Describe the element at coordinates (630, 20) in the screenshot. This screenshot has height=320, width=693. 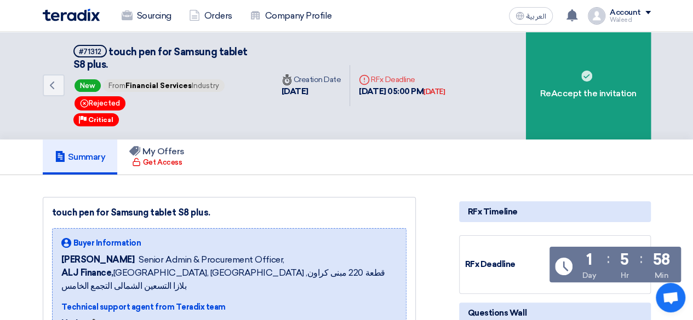
I see `div: Waleed` at that location.